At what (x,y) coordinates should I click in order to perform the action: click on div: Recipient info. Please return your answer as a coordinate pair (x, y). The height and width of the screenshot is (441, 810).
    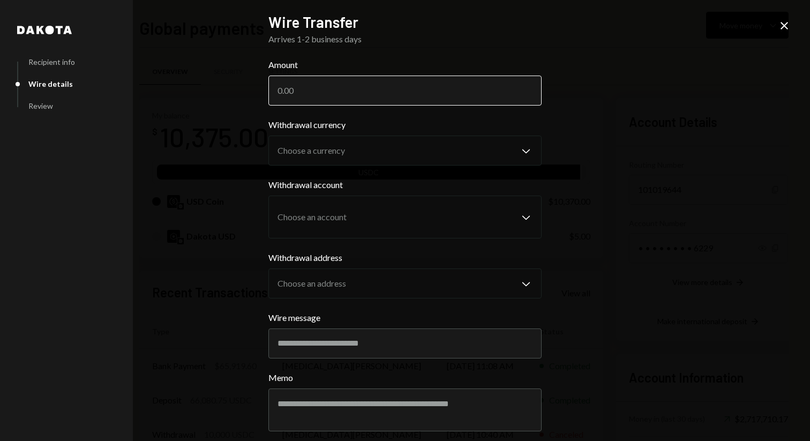
    Looking at the image, I should click on (51, 62).